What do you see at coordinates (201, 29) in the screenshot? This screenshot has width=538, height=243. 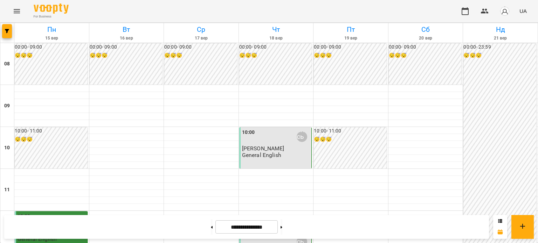 I see `h6: Ср` at bounding box center [201, 29].